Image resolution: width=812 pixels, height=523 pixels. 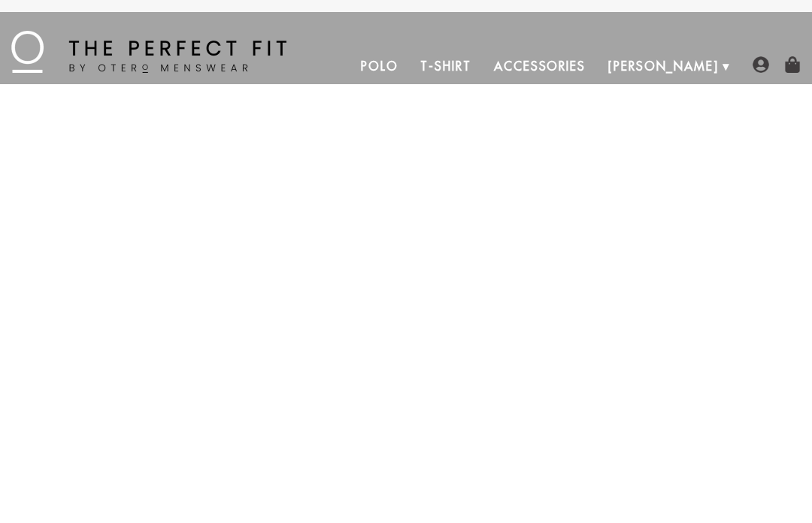 I want to click on img: user-account-icon.png, so click(x=761, y=65).